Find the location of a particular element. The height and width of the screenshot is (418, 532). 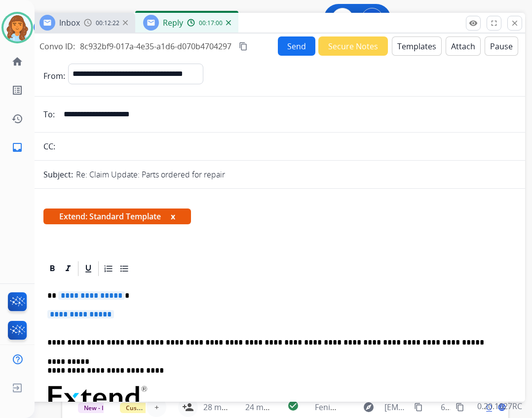

span: 00:17:00 is located at coordinates (211, 23).